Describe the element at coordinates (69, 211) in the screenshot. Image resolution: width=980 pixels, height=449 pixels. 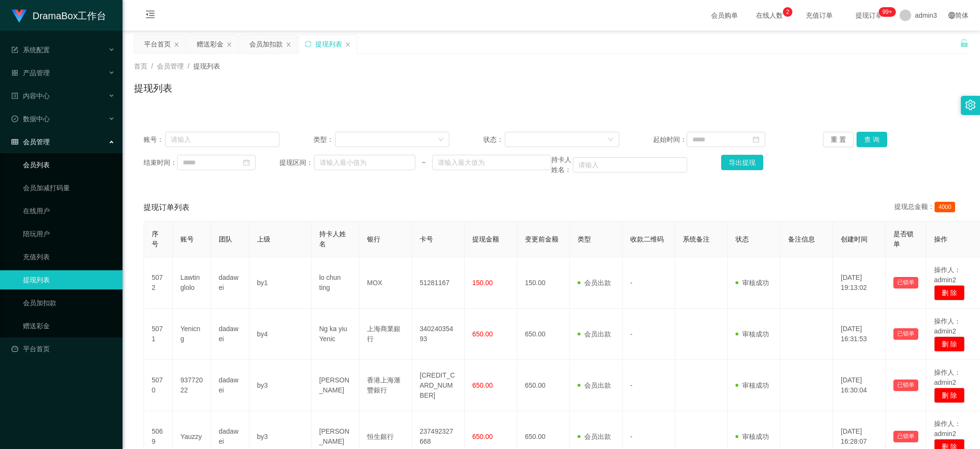
I see `a: 在线用户` at that location.